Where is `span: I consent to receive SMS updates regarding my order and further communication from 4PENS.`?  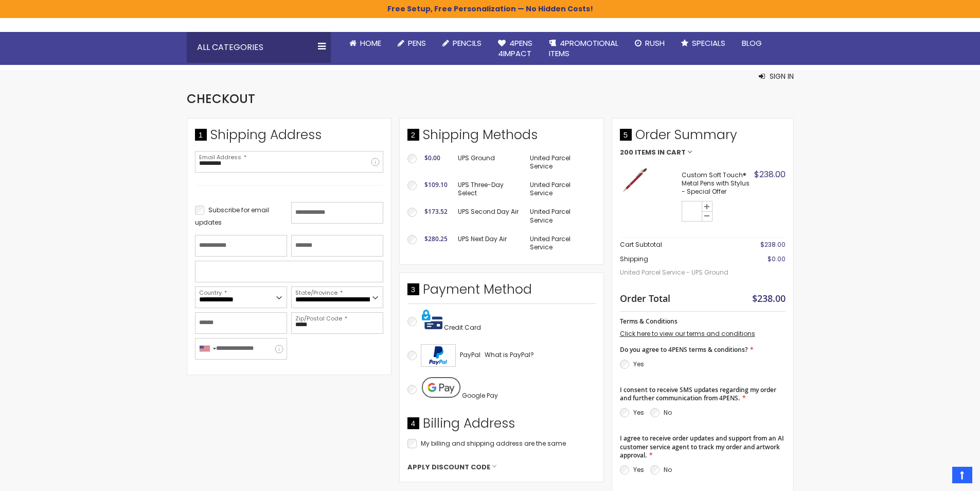 span: I consent to receive SMS updates regarding my order and further communication from 4PENS. is located at coordinates (698, 394).